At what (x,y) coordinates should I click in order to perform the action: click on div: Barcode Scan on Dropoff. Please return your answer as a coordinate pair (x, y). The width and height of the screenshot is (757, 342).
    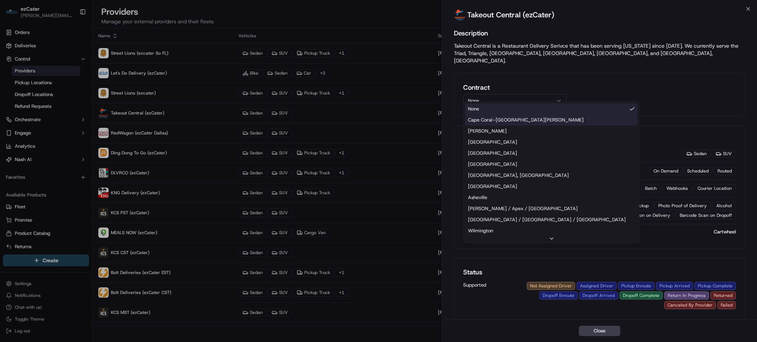
    Looking at the image, I should click on (705, 215).